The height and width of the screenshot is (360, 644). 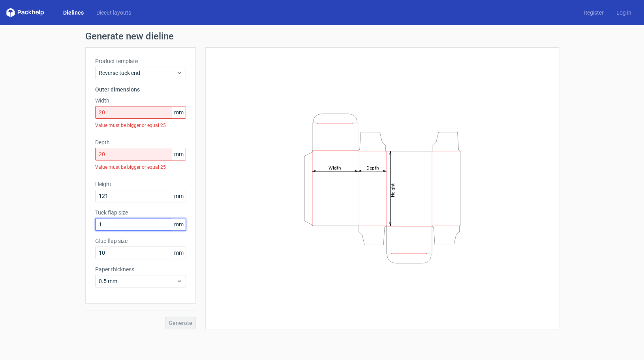 I want to click on a: Register, so click(x=593, y=13).